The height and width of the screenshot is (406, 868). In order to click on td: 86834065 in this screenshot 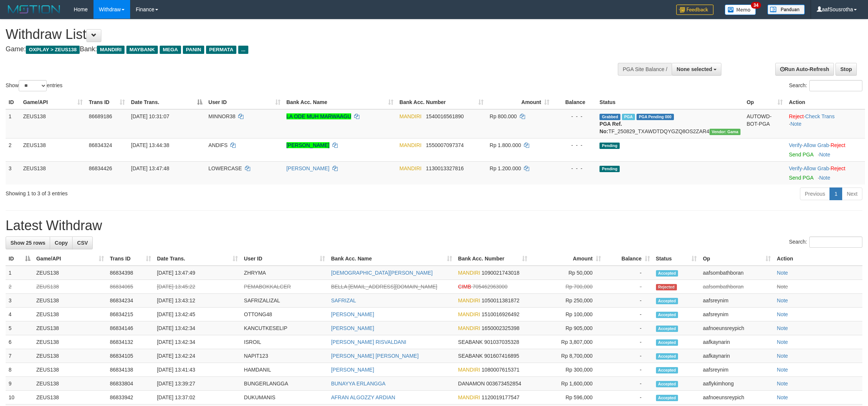, I will do `click(131, 286)`.